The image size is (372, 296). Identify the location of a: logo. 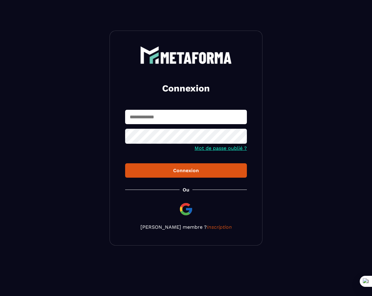
(186, 55).